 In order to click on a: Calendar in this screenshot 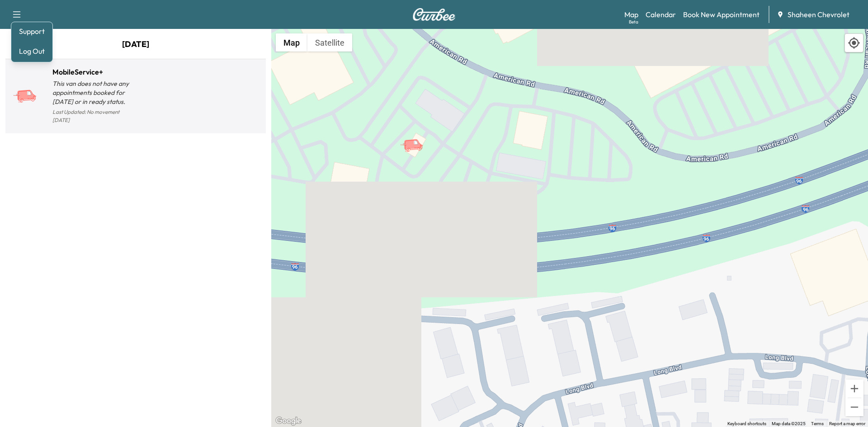, I will do `click(661, 15)`.